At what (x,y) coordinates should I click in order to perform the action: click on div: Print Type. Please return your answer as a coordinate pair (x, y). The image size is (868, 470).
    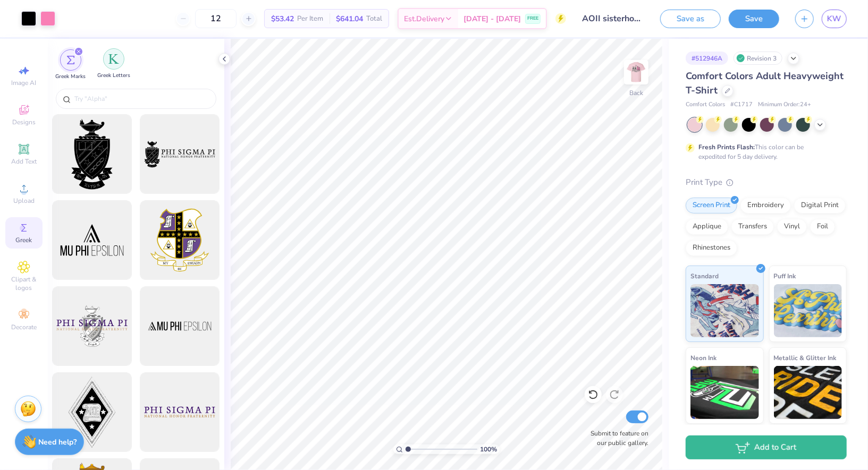
    Looking at the image, I should click on (766, 182).